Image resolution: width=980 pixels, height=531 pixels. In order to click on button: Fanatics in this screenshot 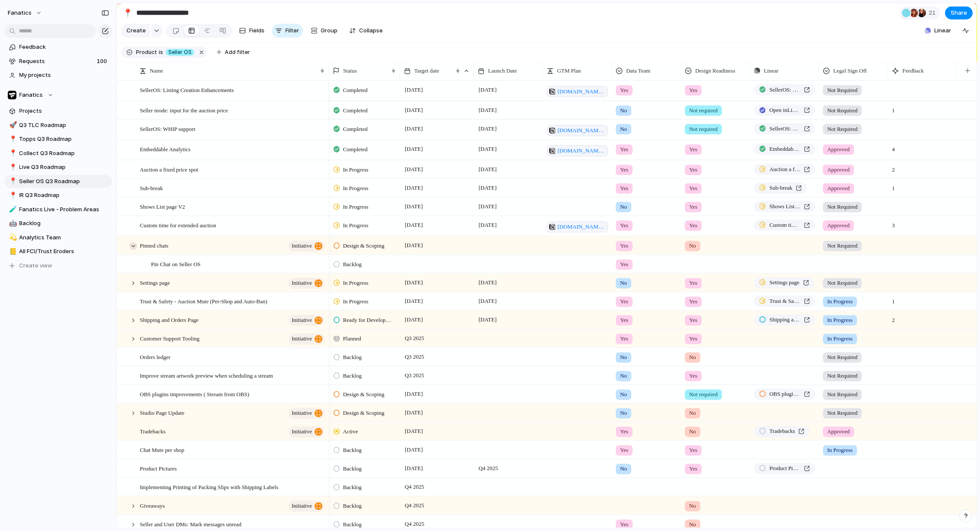, I will do `click(58, 95)`.